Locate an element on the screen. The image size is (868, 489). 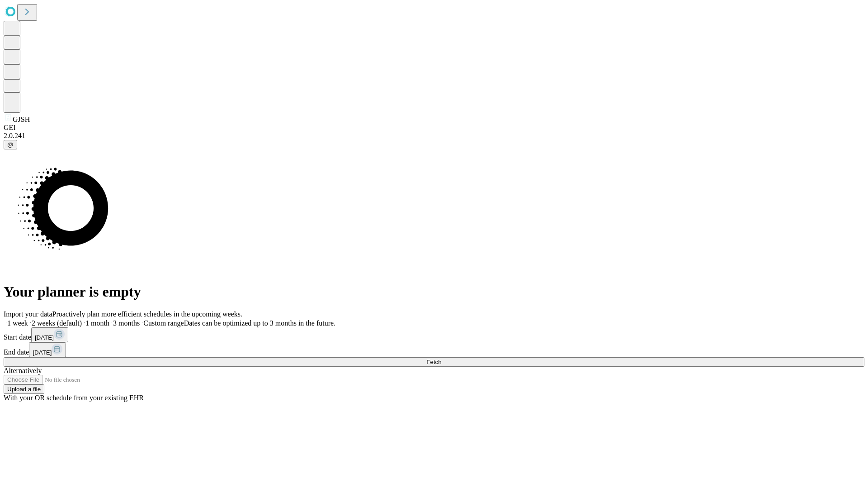
div: 2.0.241 is located at coordinates (434, 136).